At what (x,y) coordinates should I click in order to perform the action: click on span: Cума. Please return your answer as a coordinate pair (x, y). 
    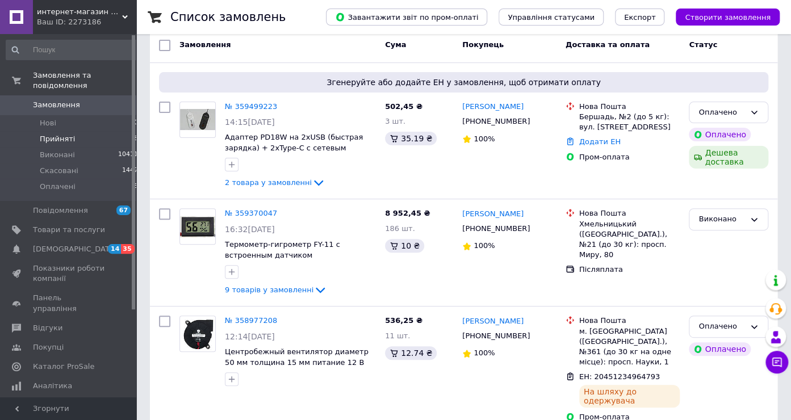
    Looking at the image, I should click on (395, 44).